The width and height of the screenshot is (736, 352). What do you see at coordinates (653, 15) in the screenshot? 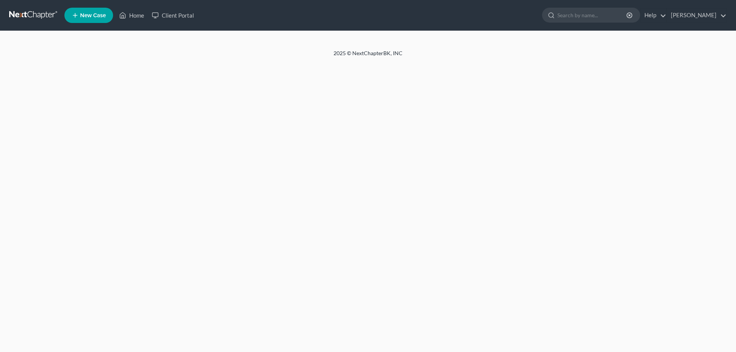
I see `a: Help` at bounding box center [653, 15].